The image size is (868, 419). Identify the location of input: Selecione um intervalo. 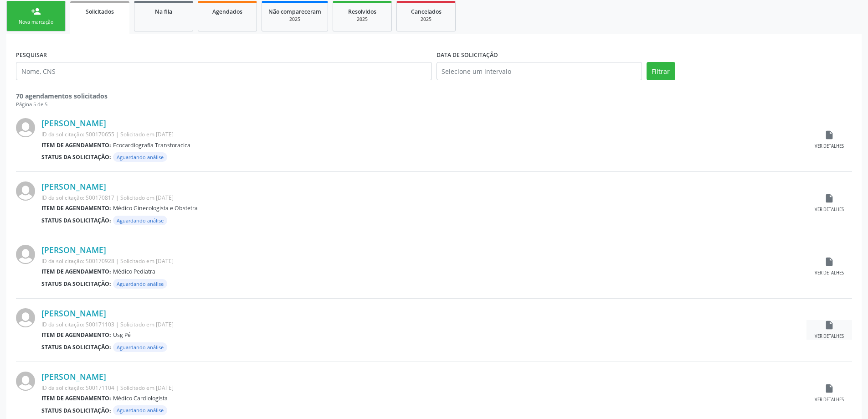
(539, 71).